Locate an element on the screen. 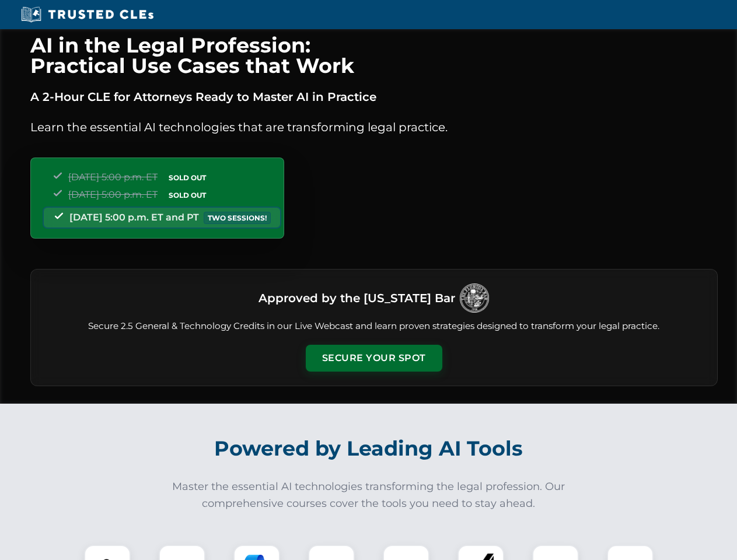 The width and height of the screenshot is (737, 560). img: Logo is located at coordinates (474, 298).